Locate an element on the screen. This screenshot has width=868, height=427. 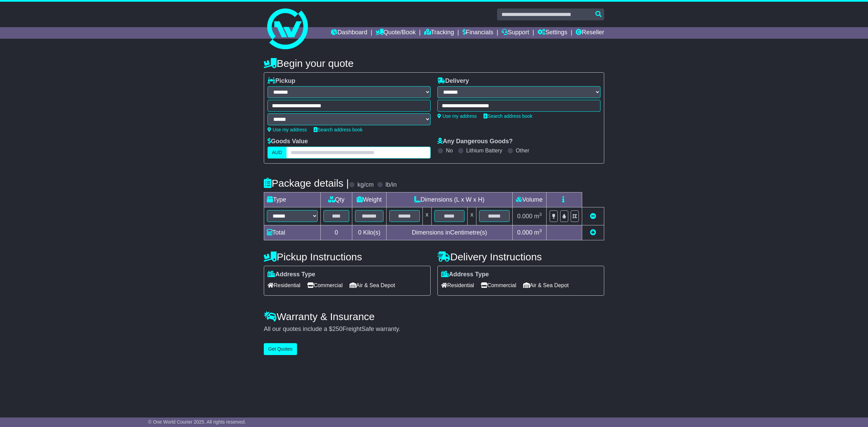
td: Dimensions in Centimetre(s) is located at coordinates (449, 233).